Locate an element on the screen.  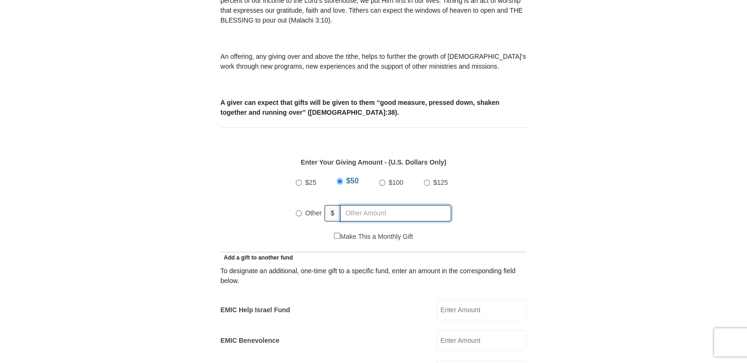
p: An offering, any giving over and above the tithe, helps to further the growth of [DEMOGRAPHIC_DAT... is located at coordinates (373, 62).